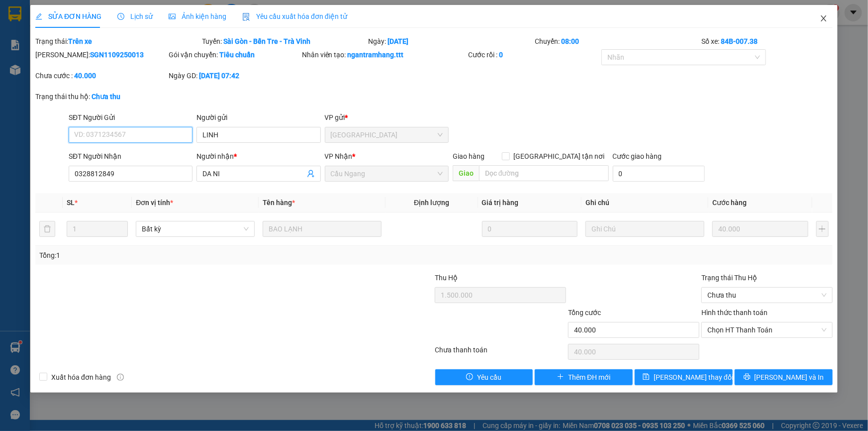 The height and width of the screenshot is (431, 868). Describe the element at coordinates (544, 173) in the screenshot. I see `input: Dọc đường` at that location.